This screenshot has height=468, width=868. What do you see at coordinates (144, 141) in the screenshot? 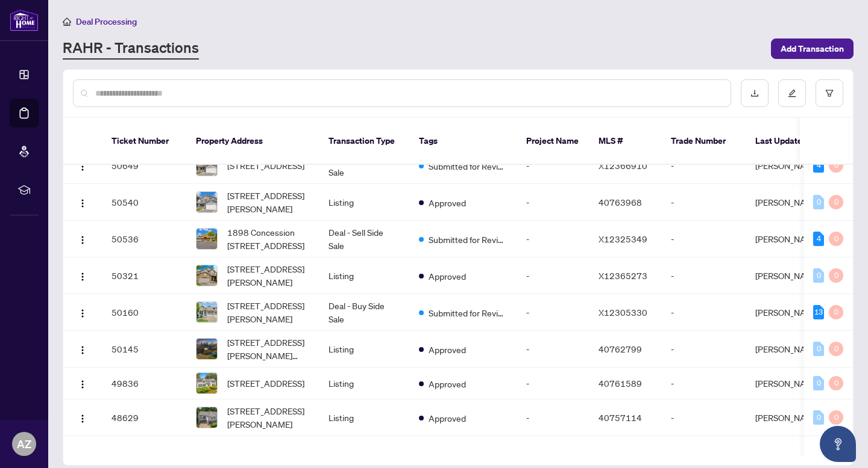
I see `th: Ticket Number` at bounding box center [144, 141].